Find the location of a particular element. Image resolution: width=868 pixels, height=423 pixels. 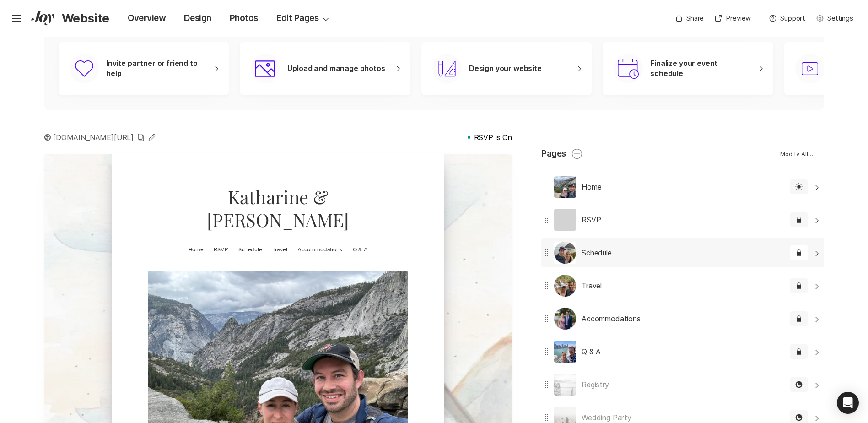

div: Edit Pages is located at coordinates (304, 18).